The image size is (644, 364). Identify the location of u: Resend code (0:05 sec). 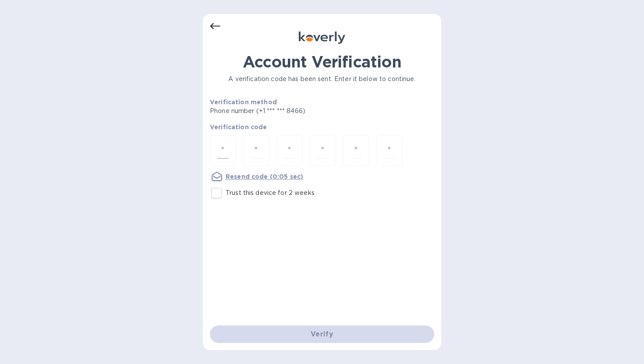
(265, 177).